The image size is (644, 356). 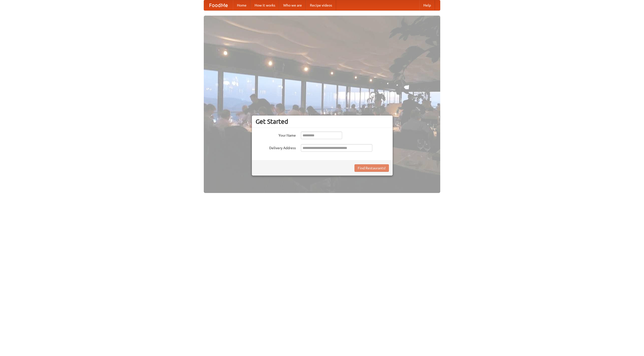 What do you see at coordinates (292, 5) in the screenshot?
I see `a: Who we are` at bounding box center [292, 5].